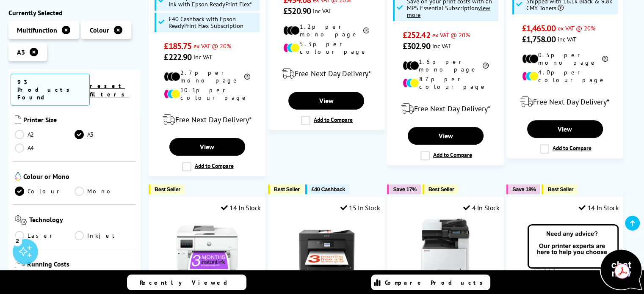 The image size is (644, 294). Describe the element at coordinates (565, 76) in the screenshot. I see `li: 4.0p per colour page` at that location.